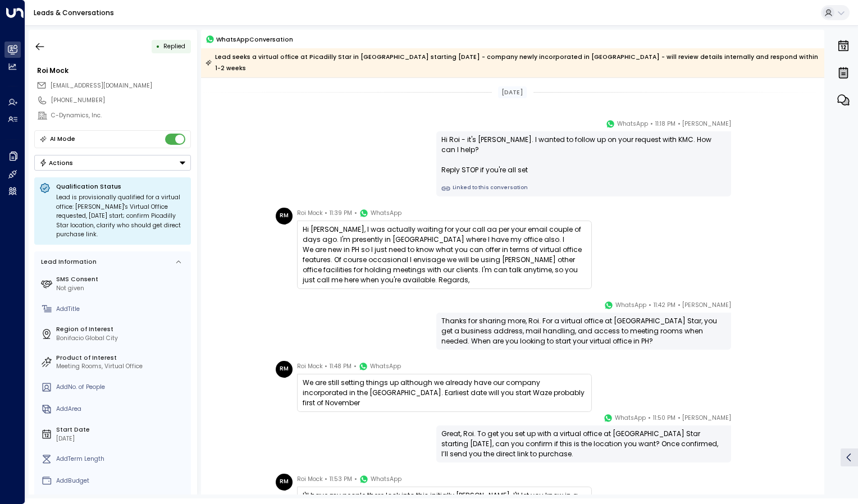 The height and width of the screenshot is (504, 858). What do you see at coordinates (122, 289) in the screenshot?
I see `div: Not given` at bounding box center [122, 289].